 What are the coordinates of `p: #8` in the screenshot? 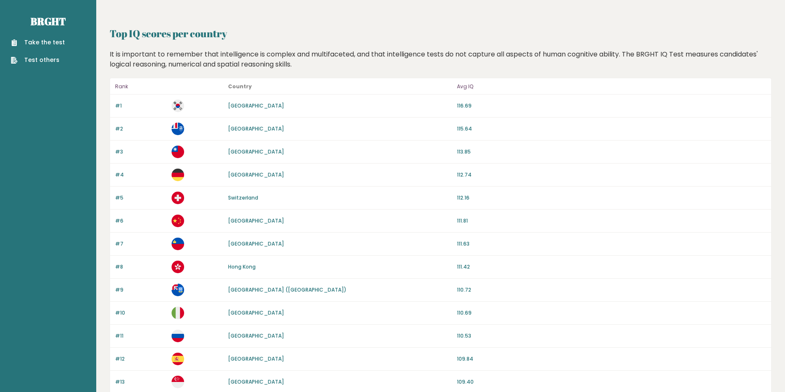 It's located at (141, 267).